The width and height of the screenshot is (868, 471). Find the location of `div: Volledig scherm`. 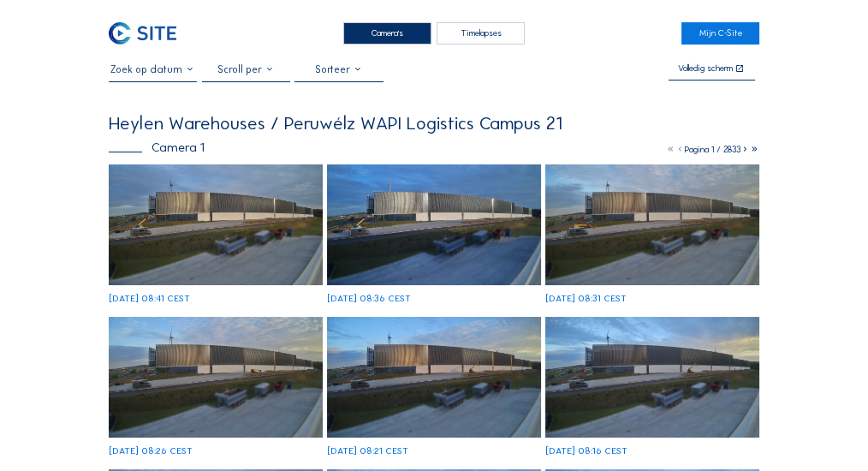

div: Volledig scherm is located at coordinates (705, 69).